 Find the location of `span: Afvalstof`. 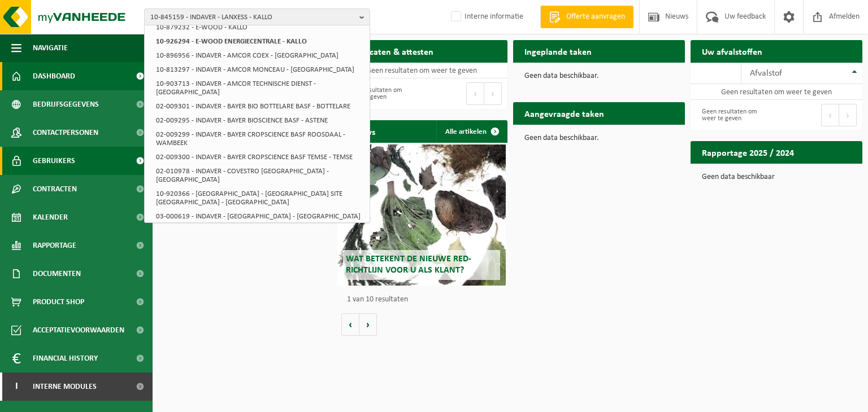

span: Afvalstof is located at coordinates (765, 74).